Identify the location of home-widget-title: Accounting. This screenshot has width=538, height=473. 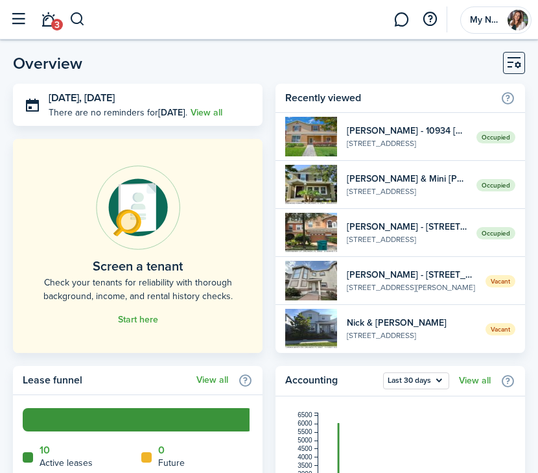
(331, 381).